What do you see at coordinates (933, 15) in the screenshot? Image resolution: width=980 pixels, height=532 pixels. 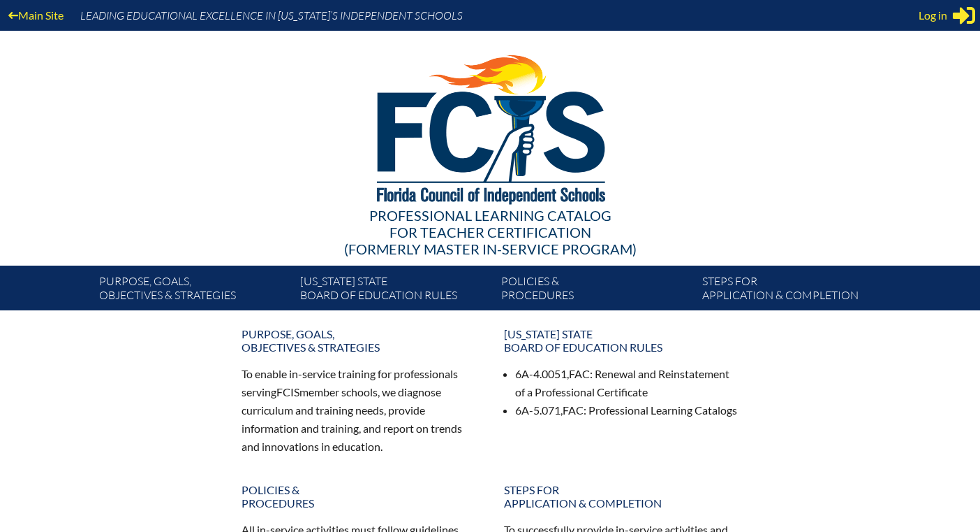 I see `span: Log in` at bounding box center [933, 15].